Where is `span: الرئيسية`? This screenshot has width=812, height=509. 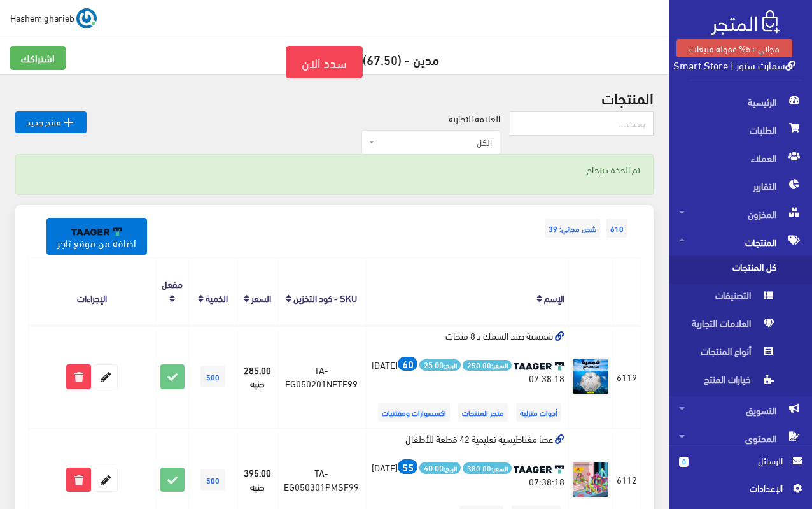 span: الرئيسية is located at coordinates (740, 102).